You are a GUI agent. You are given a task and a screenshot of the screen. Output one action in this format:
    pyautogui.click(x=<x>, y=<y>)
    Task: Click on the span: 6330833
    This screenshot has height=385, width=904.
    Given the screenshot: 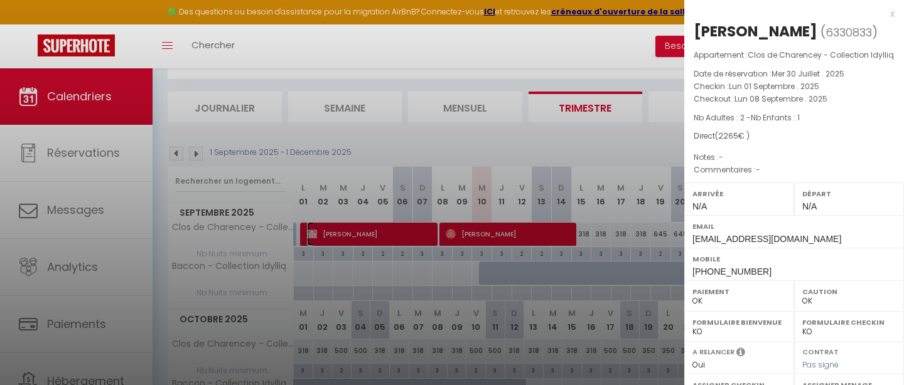 What is the action you would take?
    pyautogui.click(x=848, y=32)
    